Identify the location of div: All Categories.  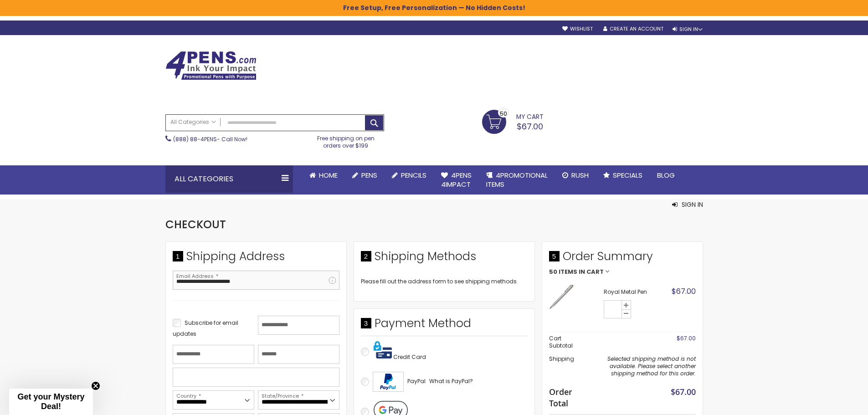
(229, 179).